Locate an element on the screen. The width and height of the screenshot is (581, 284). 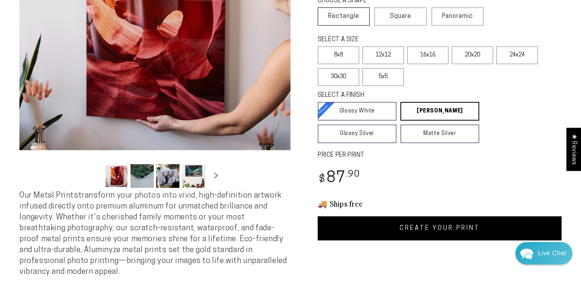
button: Load image 2 in gallery view is located at coordinates (142, 176).